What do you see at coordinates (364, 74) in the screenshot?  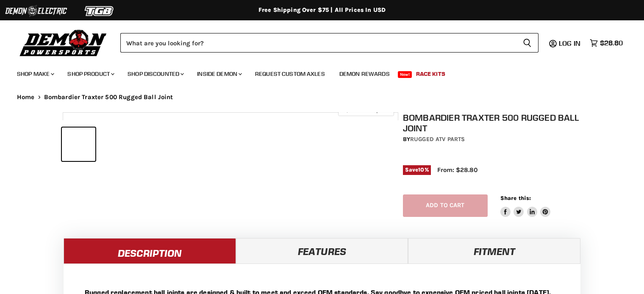 I see `a: Demon Rewards` at bounding box center [364, 74].